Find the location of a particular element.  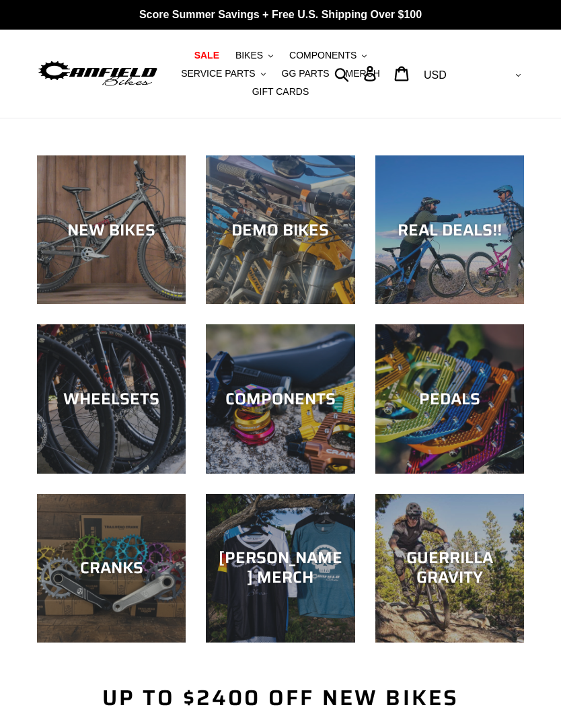

a: DEMO BIKES is located at coordinates (280, 229).